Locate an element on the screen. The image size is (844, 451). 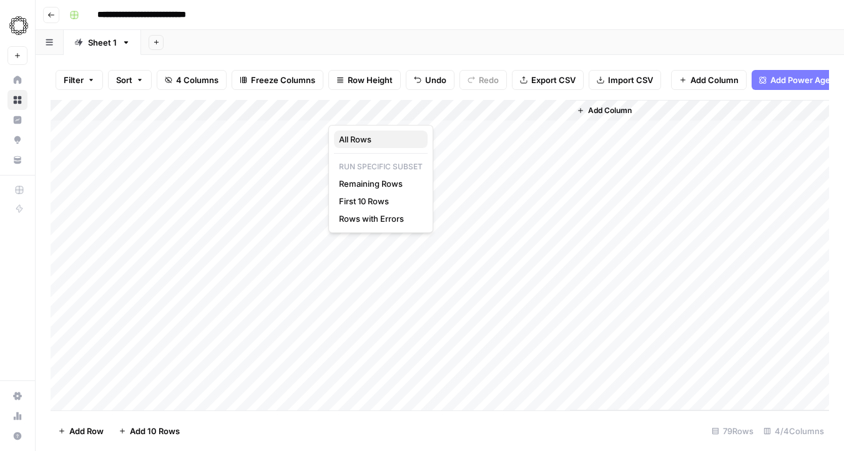
button: Filter is located at coordinates (79, 80).